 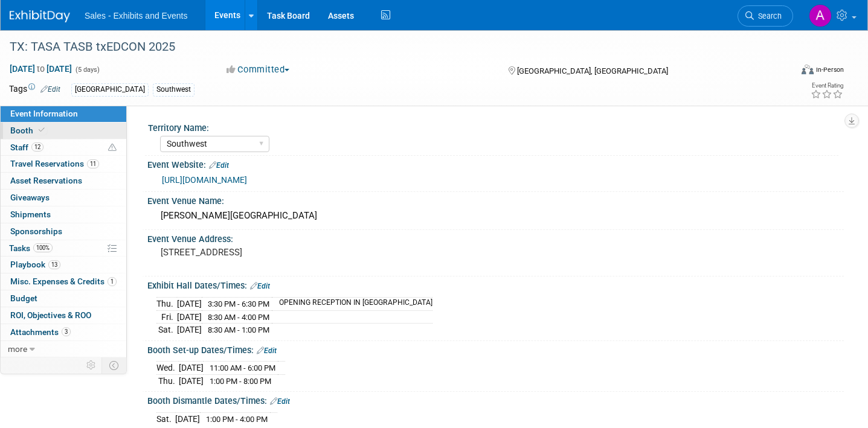 What do you see at coordinates (782, 72) in the screenshot?
I see `div: Event Format` at bounding box center [782, 72].